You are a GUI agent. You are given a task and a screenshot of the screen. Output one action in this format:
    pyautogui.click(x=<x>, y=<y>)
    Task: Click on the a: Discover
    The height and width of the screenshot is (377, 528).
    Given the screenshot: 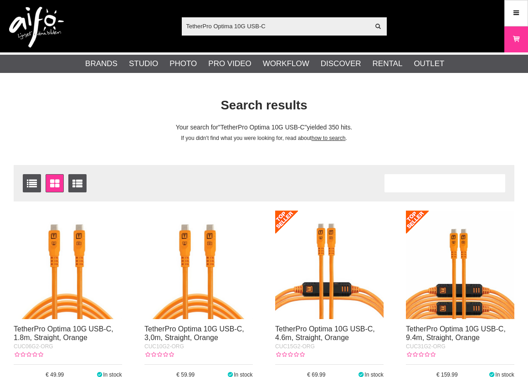 What is the action you would take?
    pyautogui.click(x=341, y=64)
    